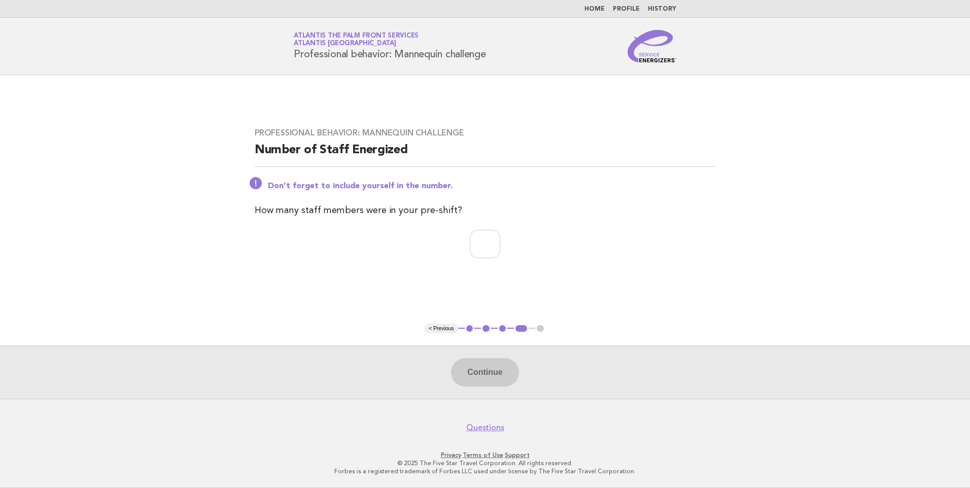 The height and width of the screenshot is (488, 970). I want to click on a: Profile, so click(626, 9).